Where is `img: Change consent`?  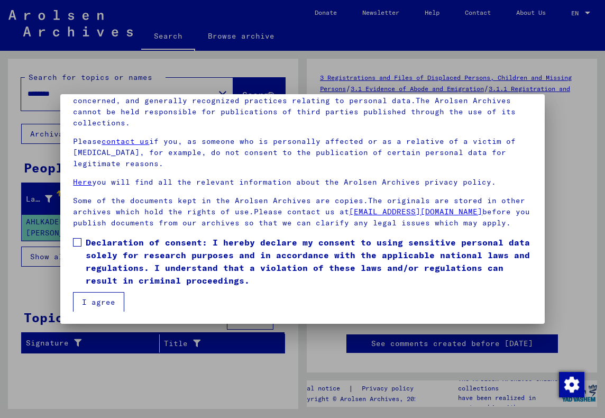
img: Change consent is located at coordinates (572, 385).